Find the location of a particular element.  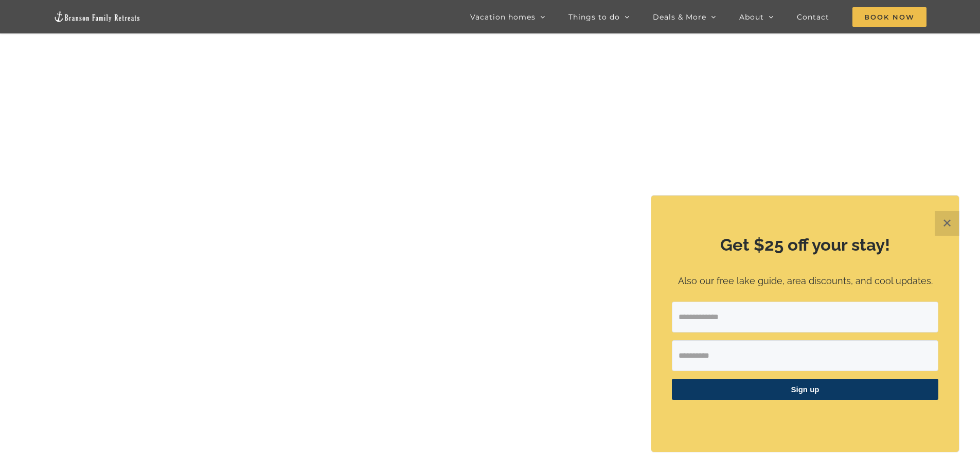

span: Sign up is located at coordinates (806, 389).